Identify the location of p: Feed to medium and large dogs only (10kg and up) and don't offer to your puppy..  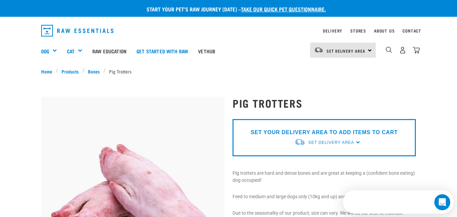
(324, 196).